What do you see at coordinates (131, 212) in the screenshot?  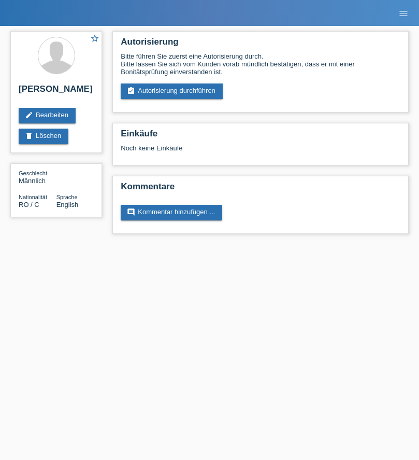 I see `i: comment` at bounding box center [131, 212].